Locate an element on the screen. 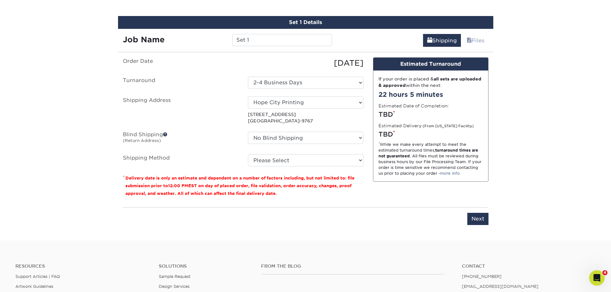 The image size is (611, 292). div: Set 1 Details is located at coordinates (306, 22).